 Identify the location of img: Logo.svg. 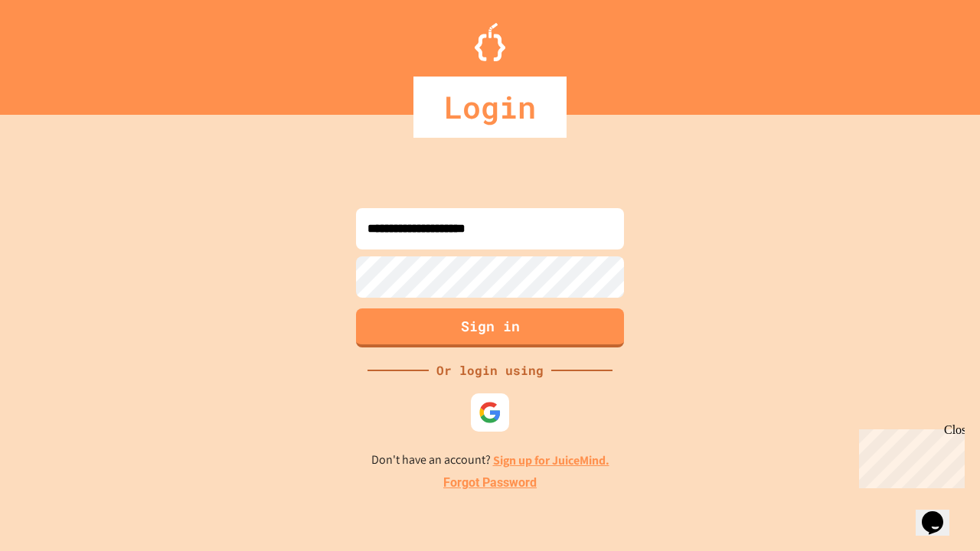
(490, 42).